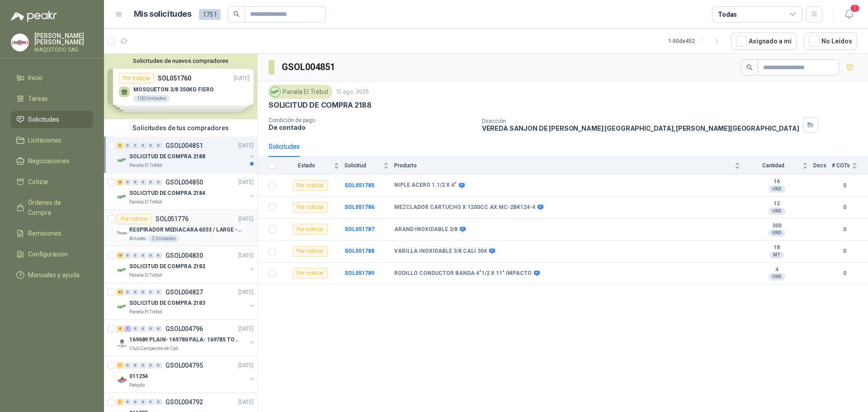  I want to click on span: Solicitud, so click(363, 165).